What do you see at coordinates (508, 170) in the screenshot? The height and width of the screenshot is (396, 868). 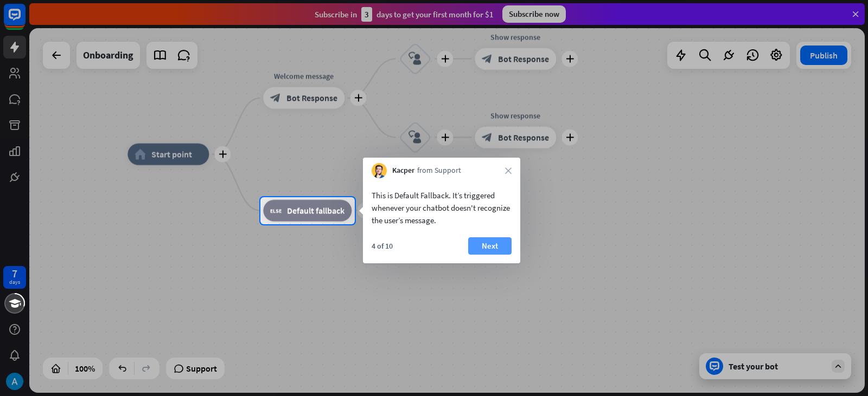 I see `i: close` at bounding box center [508, 170].